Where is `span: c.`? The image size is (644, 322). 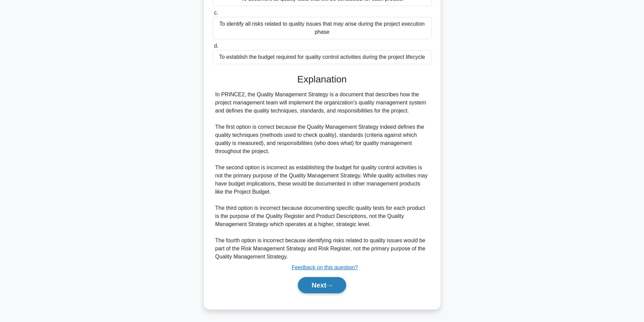 span: c. is located at coordinates (216, 12).